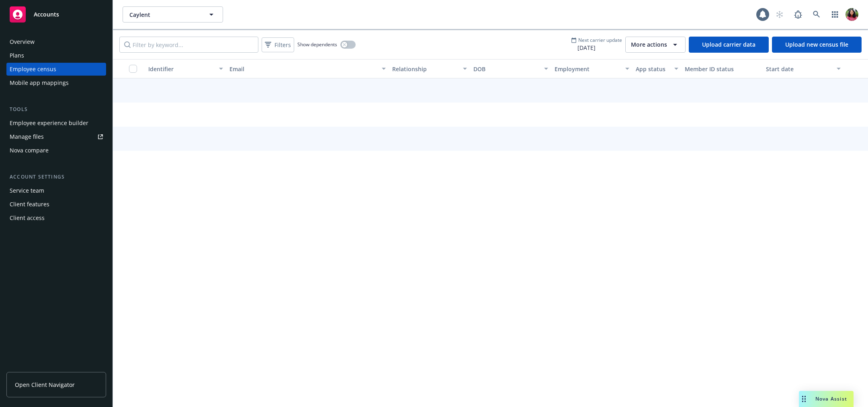 The width and height of the screenshot is (868, 407). I want to click on div: Plans, so click(17, 56).